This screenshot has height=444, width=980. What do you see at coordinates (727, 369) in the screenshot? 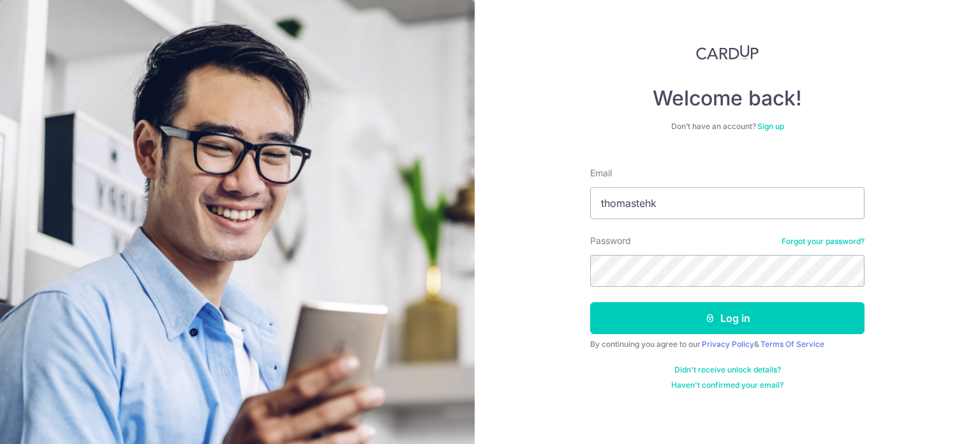
I see `a: Didn't receive unlock details?` at bounding box center [727, 369].